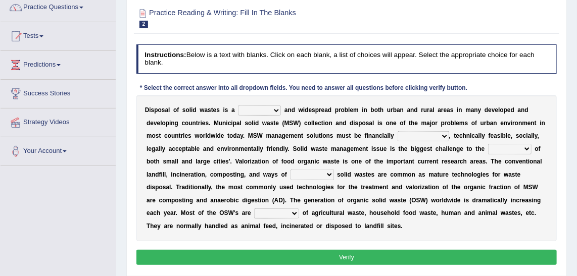 The height and width of the screenshot is (276, 577). I want to click on span: 2, so click(144, 24).